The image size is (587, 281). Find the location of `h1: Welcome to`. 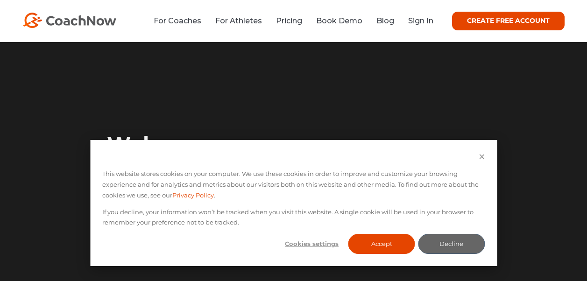

h1: Welcome to is located at coordinates (200, 169).